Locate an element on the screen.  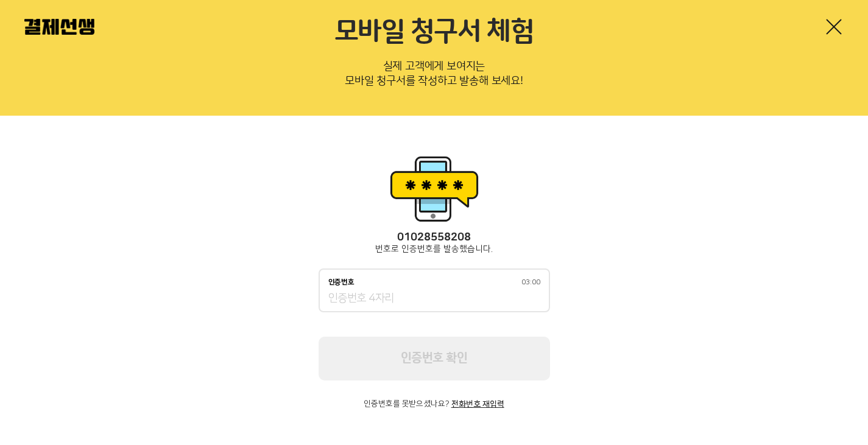
p: 인증번호를 못받으셨나요? is located at coordinates (435, 404).